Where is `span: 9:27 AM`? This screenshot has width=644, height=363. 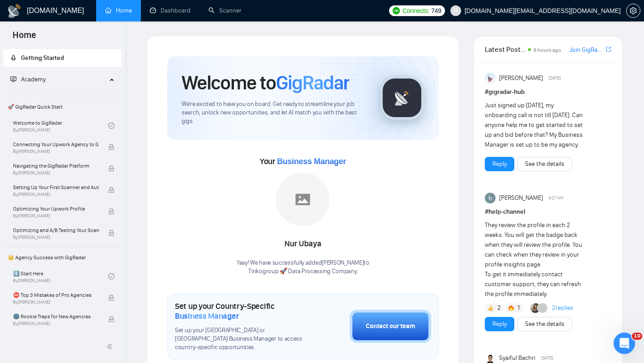 span: 9:27 AM is located at coordinates (555, 198).